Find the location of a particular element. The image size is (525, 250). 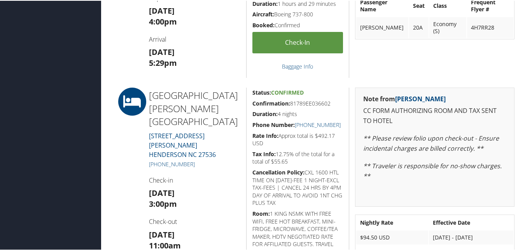

th: Nightly Rate is located at coordinates (392, 222).